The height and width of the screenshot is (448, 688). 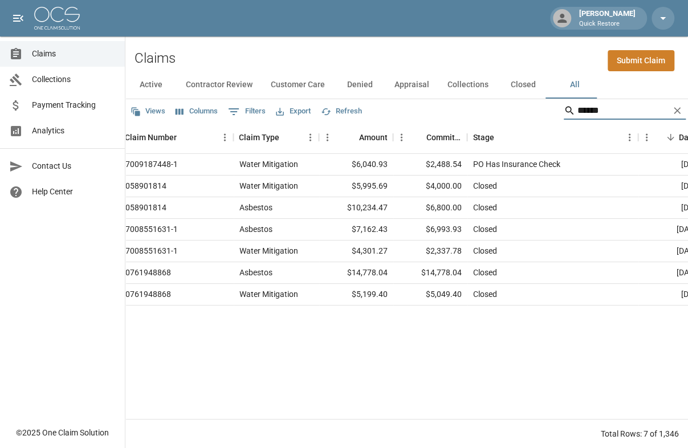 What do you see at coordinates (74, 192) in the screenshot?
I see `span: Help Center` at bounding box center [74, 192].